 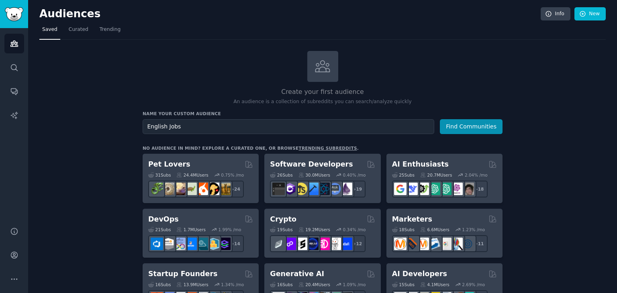 What do you see at coordinates (78, 31) in the screenshot?
I see `a: Curated` at bounding box center [78, 31].